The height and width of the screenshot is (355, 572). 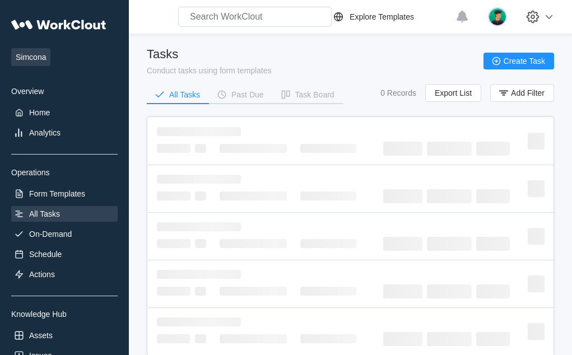 I want to click on div: 0 Records, so click(x=398, y=93).